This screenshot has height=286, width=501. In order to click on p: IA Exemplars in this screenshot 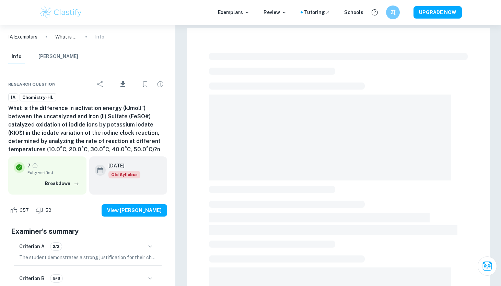, I will do `click(23, 37)`.